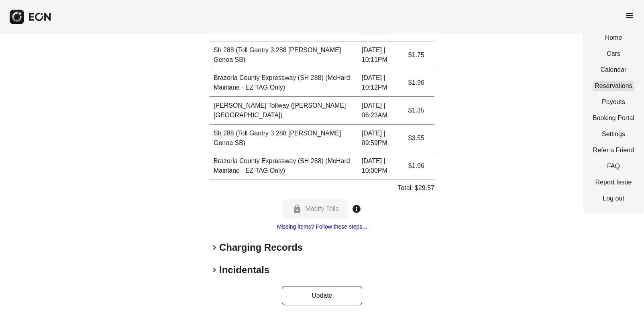  What do you see at coordinates (322, 227) in the screenshot?
I see `a: Missing items? Follow these steps...` at bounding box center [322, 227].